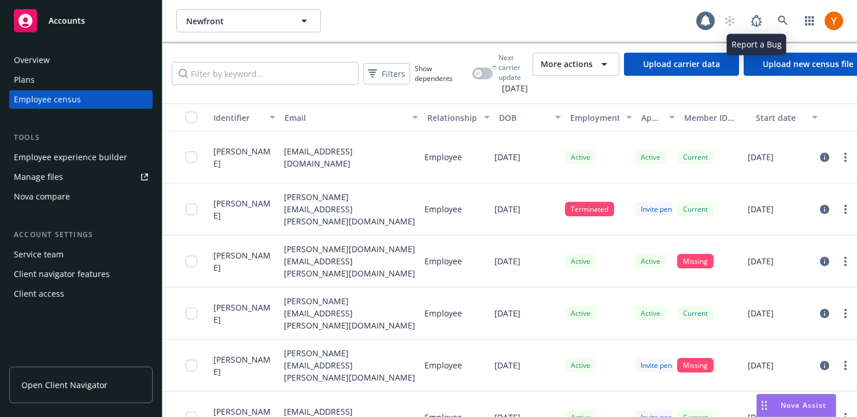 This screenshot has height=417, width=857. Describe the element at coordinates (81, 138) in the screenshot. I see `div: Tools` at that location.